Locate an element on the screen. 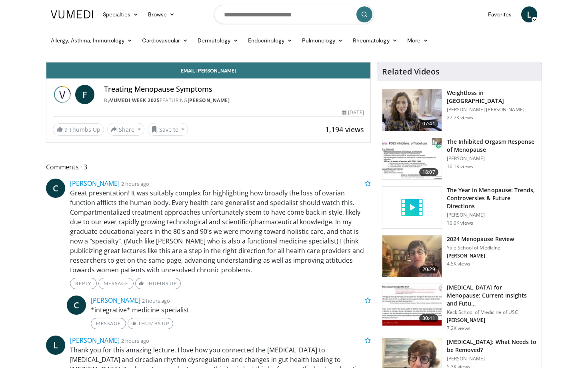 This screenshot has height=368, width=588. button: Save to is located at coordinates (168, 129).